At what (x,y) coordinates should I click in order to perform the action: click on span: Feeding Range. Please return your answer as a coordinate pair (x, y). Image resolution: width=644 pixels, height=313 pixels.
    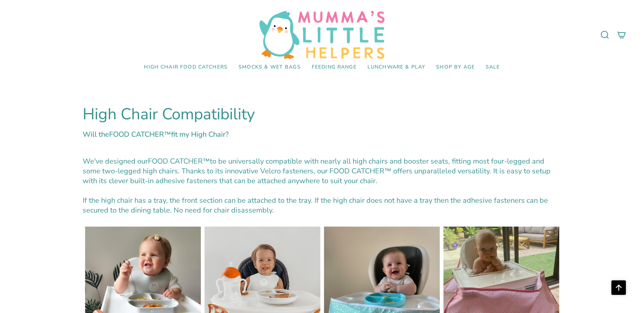
    Looking at the image, I should click on (334, 67).